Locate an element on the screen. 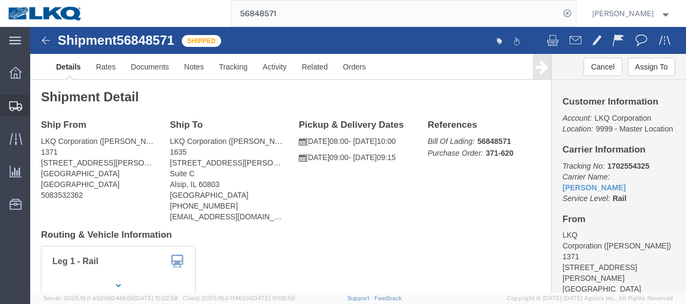  a: Feedback is located at coordinates (387, 298).